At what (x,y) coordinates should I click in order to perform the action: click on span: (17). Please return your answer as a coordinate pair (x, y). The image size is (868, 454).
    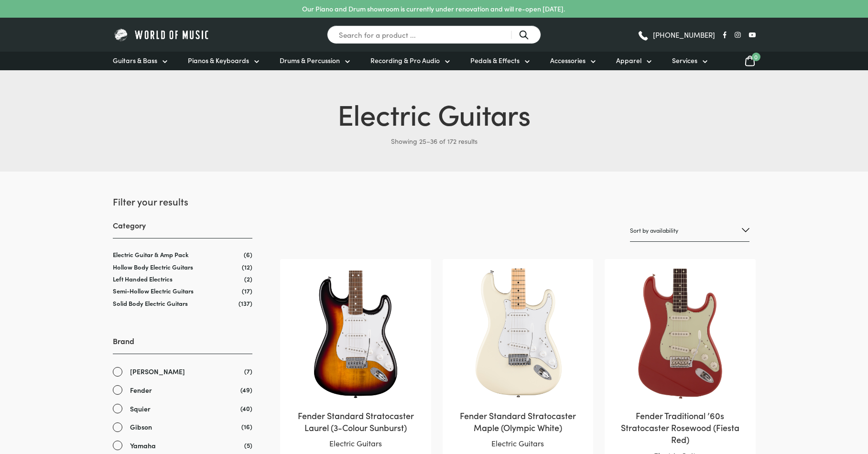
    Looking at the image, I should click on (247, 291).